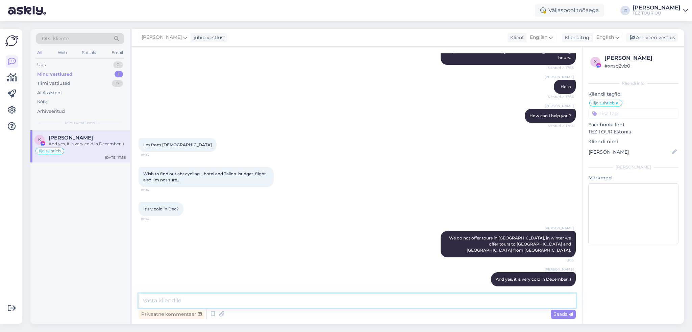  I want to click on div: AI Assistent, so click(50, 93).